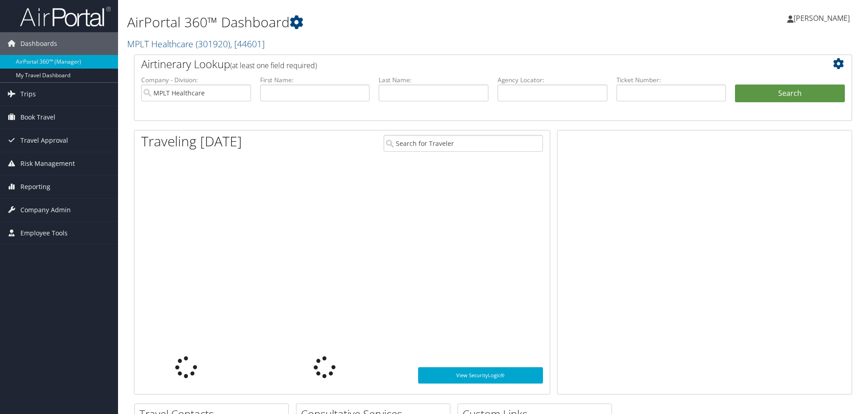  What do you see at coordinates (213, 44) in the screenshot?
I see `span: ( 301920 )` at bounding box center [213, 44].